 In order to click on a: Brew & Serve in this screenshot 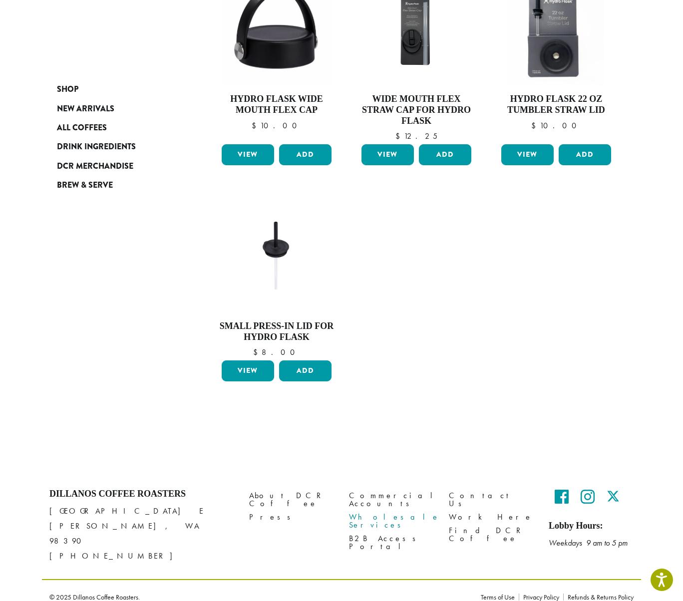, I will do `click(117, 185)`.